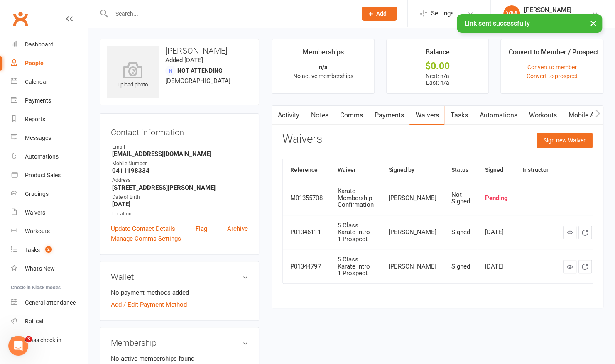 This screenshot has width=615, height=364. Describe the element at coordinates (180, 171) in the screenshot. I see `strong: 0411198334` at that location.